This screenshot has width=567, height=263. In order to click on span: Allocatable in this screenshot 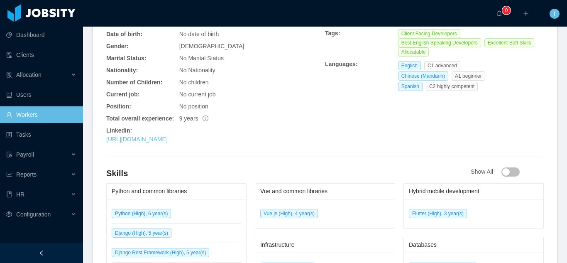, I will do `click(414, 52)`.